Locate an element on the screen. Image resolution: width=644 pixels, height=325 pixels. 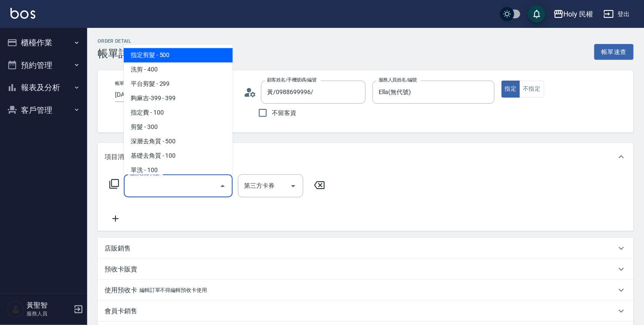
button: 登出 is located at coordinates (617, 14).